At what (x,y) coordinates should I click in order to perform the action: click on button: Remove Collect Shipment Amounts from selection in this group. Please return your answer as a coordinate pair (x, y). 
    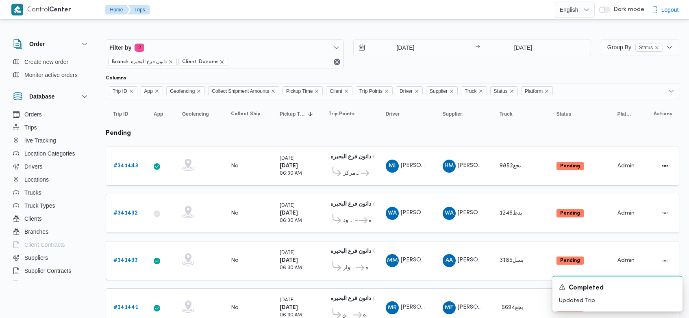
    Looking at the image, I should click on (273, 91).